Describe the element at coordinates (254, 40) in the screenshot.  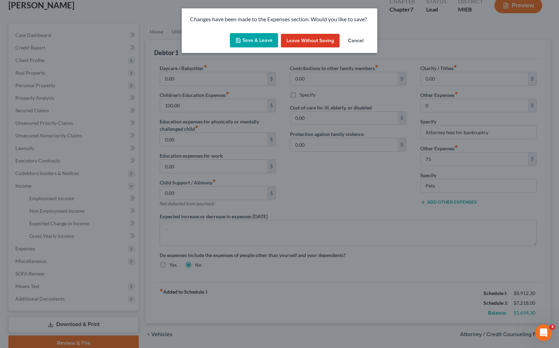
I see `button: Save & Leave` at that location.